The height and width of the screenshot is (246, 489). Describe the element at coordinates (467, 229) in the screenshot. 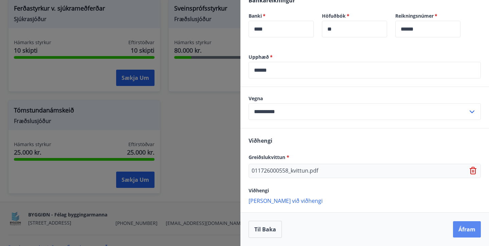

I see `button: Áfram` at that location.